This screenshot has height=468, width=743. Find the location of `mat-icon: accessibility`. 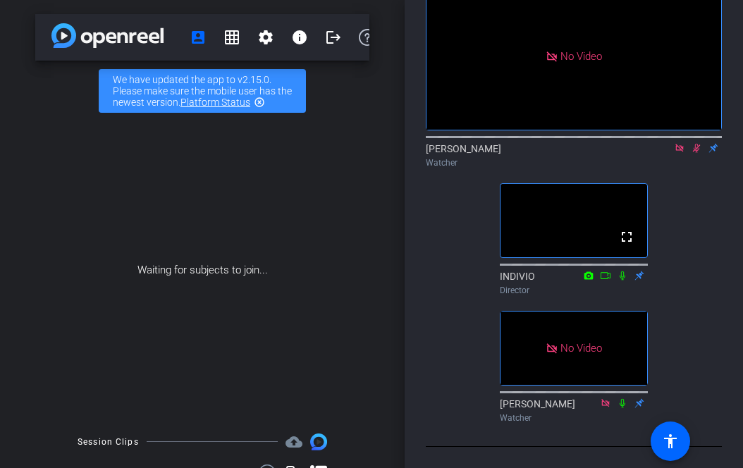

mat-icon: accessibility is located at coordinates (671, 441).